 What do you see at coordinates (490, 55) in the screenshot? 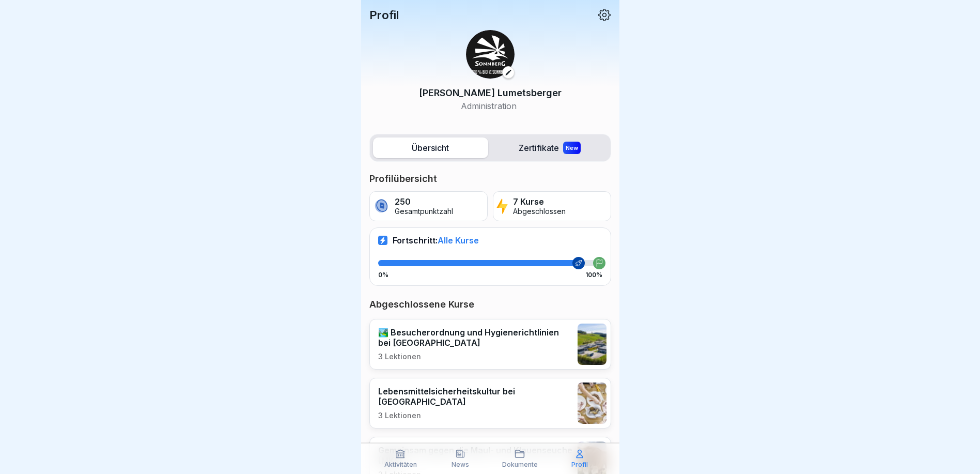
I see `img: zazc8asra4ka39jdtci05bj8.png` at bounding box center [490, 55].